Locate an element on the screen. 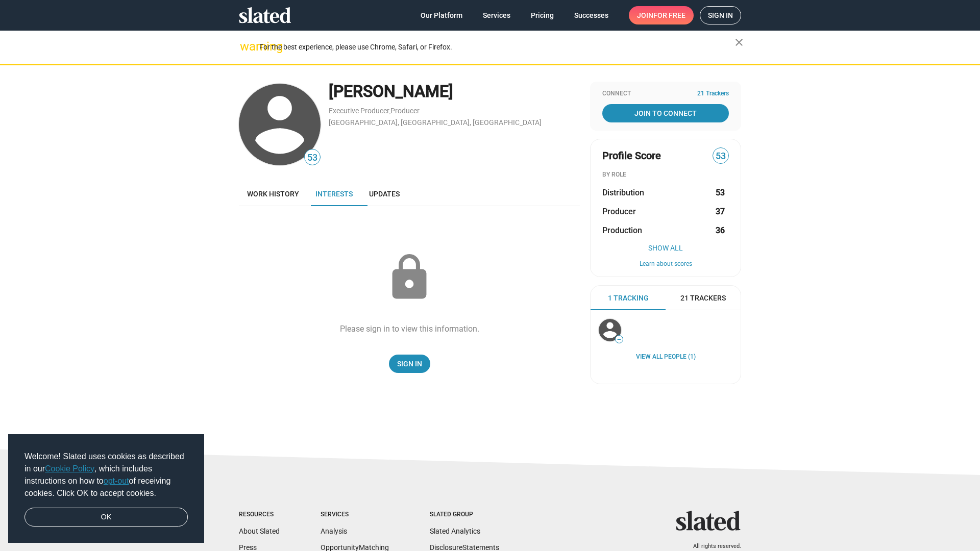 Image resolution: width=980 pixels, height=551 pixels. span: Our Platform is located at coordinates (442, 15).